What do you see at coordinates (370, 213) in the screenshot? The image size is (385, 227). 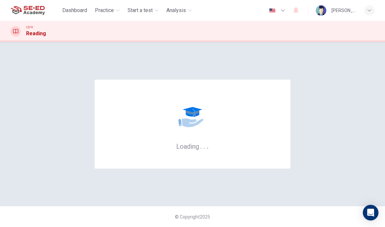 I see `div: Open Intercom Messenger` at bounding box center [370, 213].